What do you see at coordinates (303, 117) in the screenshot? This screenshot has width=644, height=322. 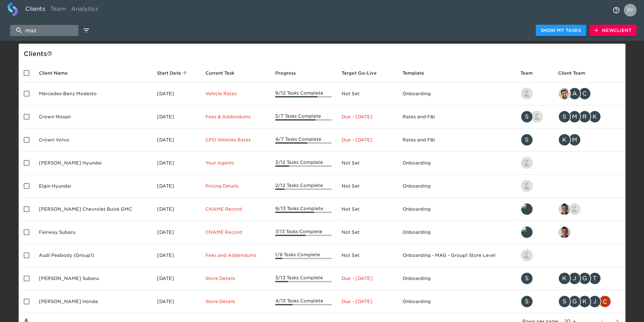 I see `td: 5/7 Tasks Complete` at bounding box center [303, 117].